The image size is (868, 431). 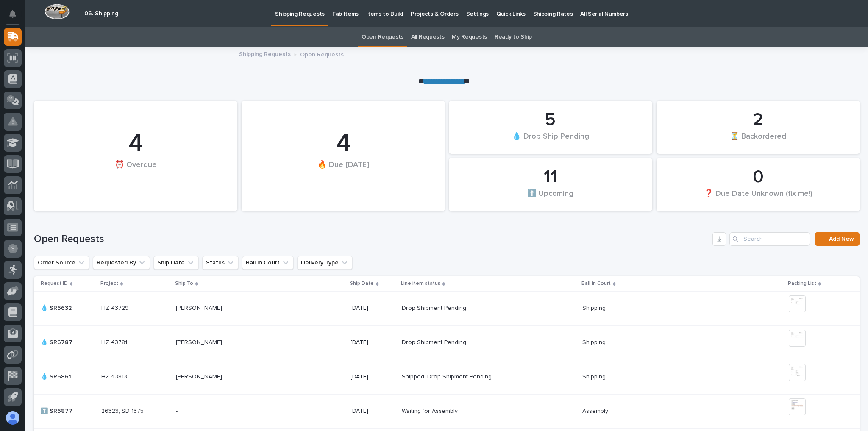 I want to click on p: Request ID, so click(x=54, y=284).